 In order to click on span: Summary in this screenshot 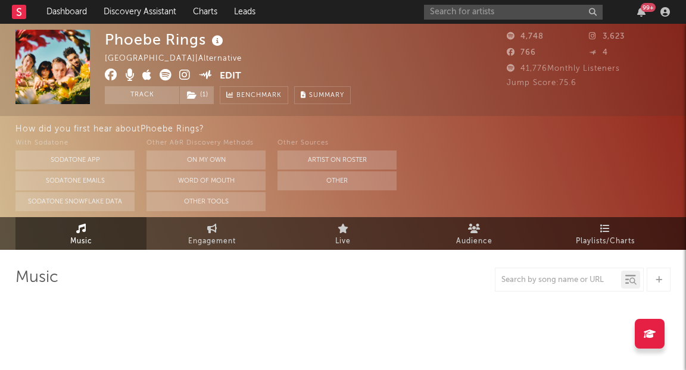, I will do `click(326, 95)`.